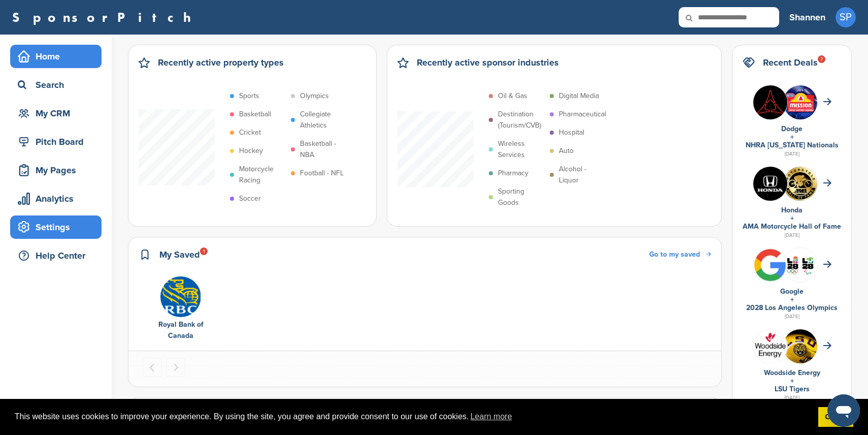  I want to click on div: 7, so click(821, 59).